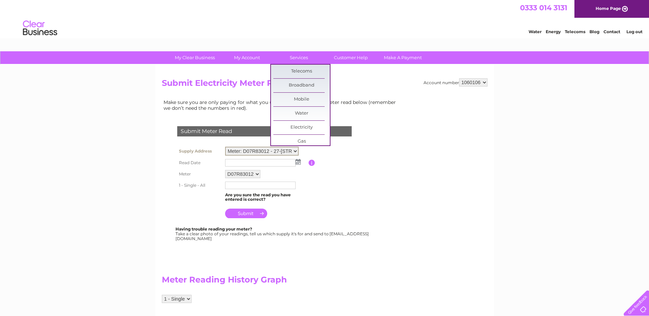  I want to click on a: My Account, so click(247, 57).